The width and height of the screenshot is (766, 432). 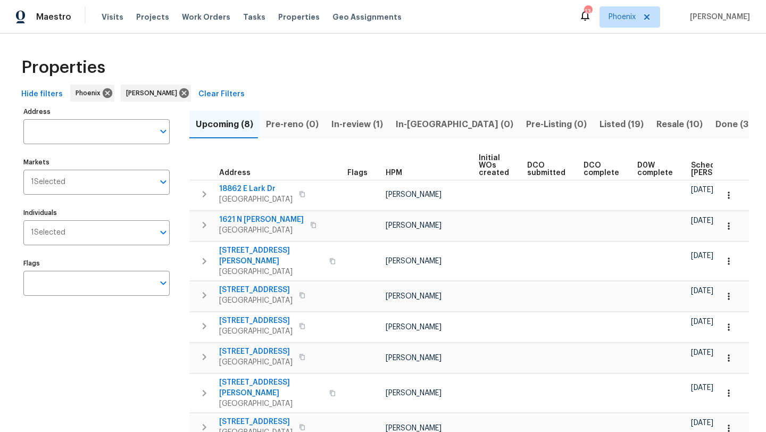 What do you see at coordinates (96, 213) in the screenshot?
I see `label: Individuals` at bounding box center [96, 213].